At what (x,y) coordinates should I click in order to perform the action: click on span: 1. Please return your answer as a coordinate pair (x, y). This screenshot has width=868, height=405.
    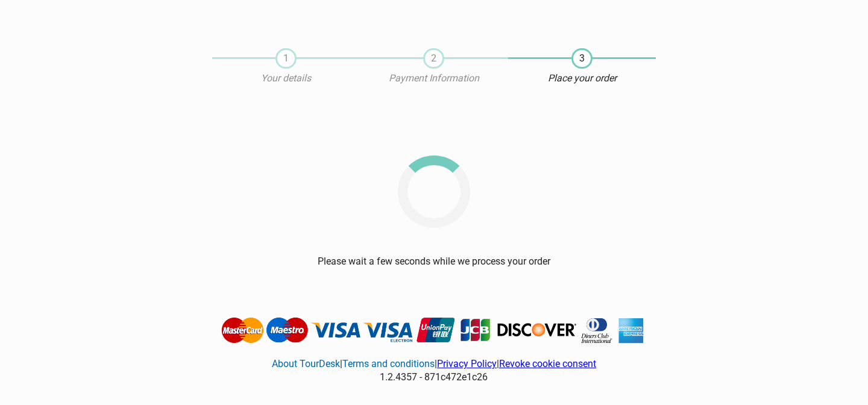
    Looking at the image, I should click on (286, 59).